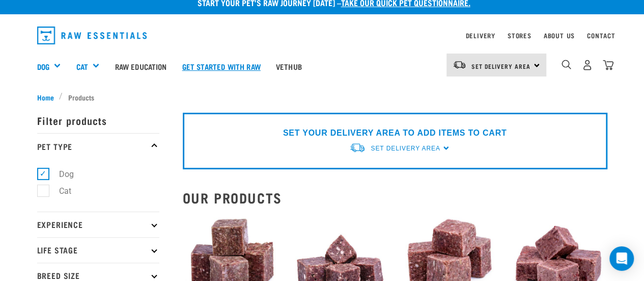 This screenshot has width=644, height=281. Describe the element at coordinates (59, 190) in the screenshot. I see `label: Cat` at that location.